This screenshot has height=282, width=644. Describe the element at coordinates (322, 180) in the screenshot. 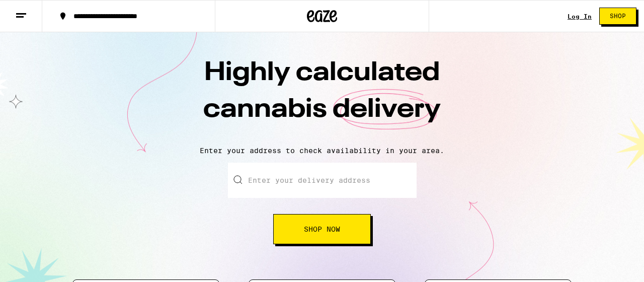

I see `input: Enter your delivery address` at that location.